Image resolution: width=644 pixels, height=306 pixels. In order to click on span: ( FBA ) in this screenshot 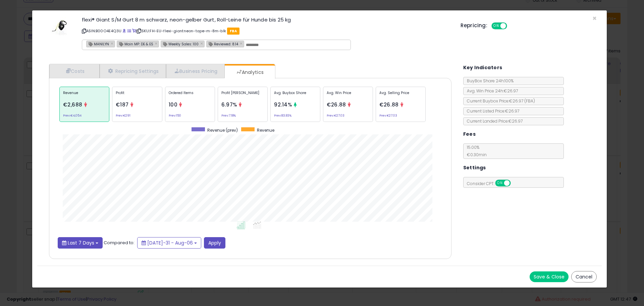, I will do `click(529, 101)`.